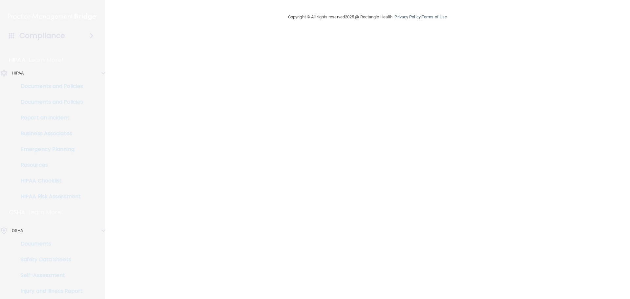  Describe the element at coordinates (49, 134) in the screenshot. I see `p: Business Associates` at that location.